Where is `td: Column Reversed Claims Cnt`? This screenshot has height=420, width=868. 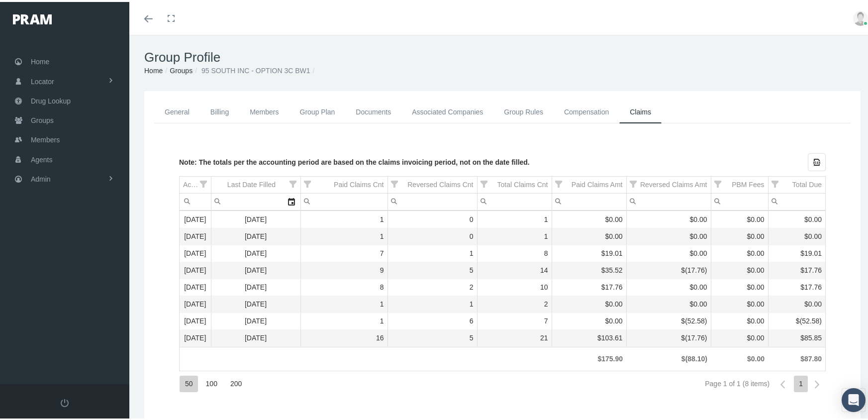
td: Column Reversed Claims Cnt is located at coordinates (433, 184).